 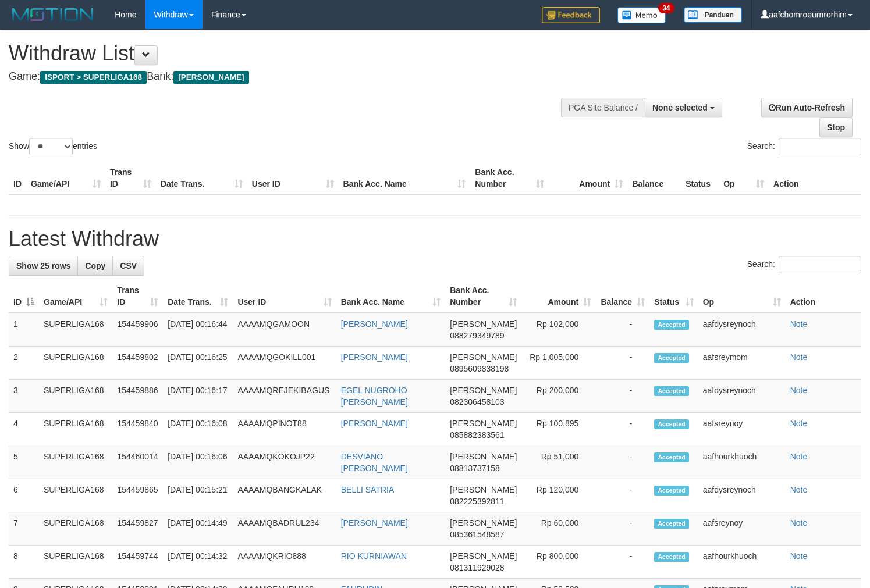 I want to click on span: Copy 08813737158 to clipboard, so click(x=475, y=468).